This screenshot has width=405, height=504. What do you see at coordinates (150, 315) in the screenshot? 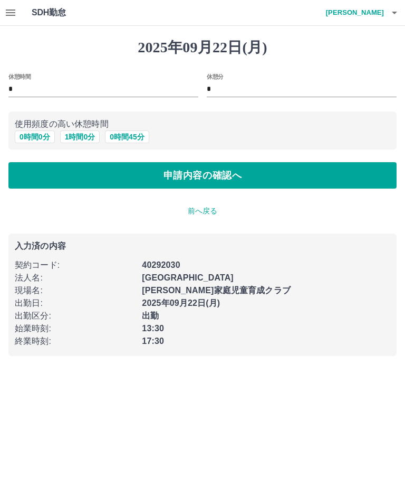
I see `b: 出勤` at bounding box center [150, 315].